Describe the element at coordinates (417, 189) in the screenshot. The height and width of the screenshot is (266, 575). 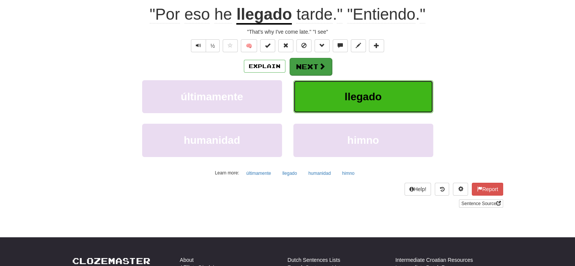
I see `button: Help!` at that location.